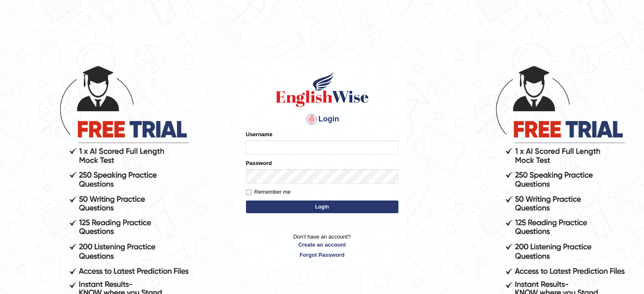 Image resolution: width=644 pixels, height=294 pixels. I want to click on label: Password, so click(259, 163).